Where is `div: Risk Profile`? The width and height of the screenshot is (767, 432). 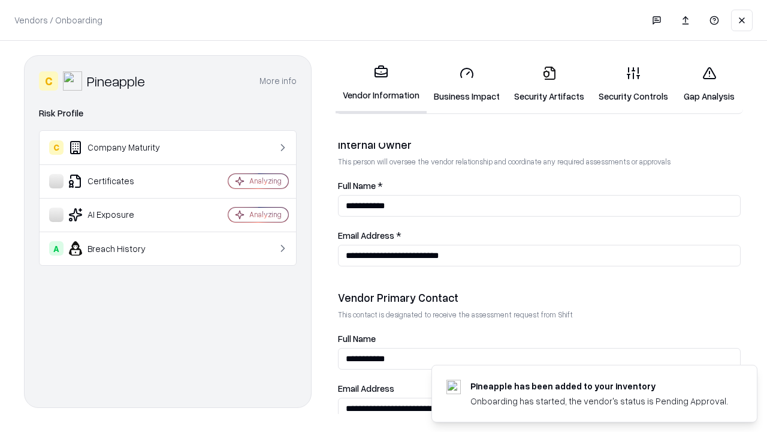 div: Risk Profile is located at coordinates (168, 113).